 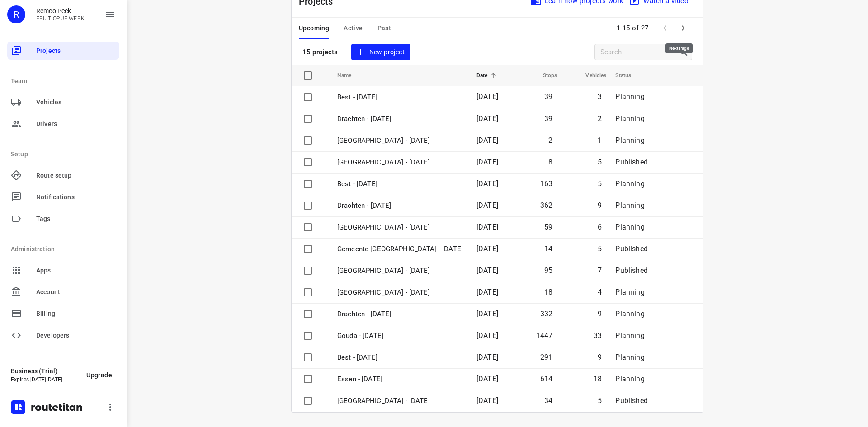 I want to click on span: Account, so click(x=76, y=292).